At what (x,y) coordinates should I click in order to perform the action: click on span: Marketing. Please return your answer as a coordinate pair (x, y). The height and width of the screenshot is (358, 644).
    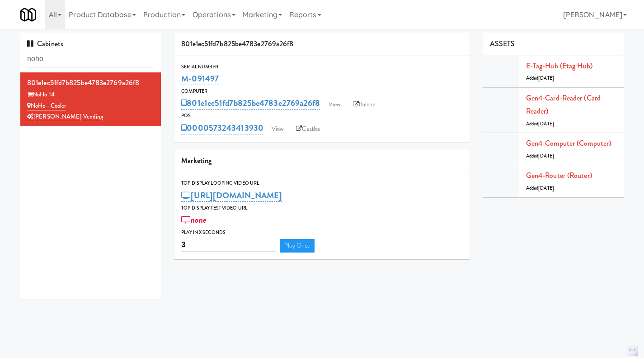
    Looking at the image, I should click on (196, 161).